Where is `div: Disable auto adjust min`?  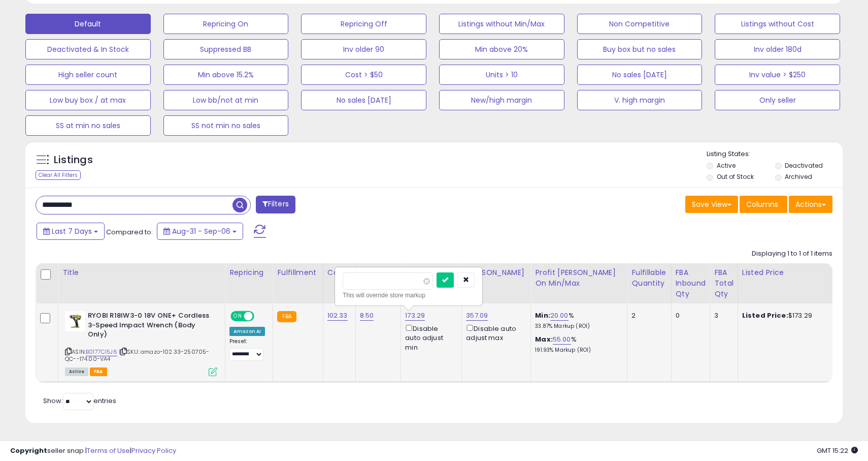
div: Disable auto adjust min is located at coordinates (429, 338).